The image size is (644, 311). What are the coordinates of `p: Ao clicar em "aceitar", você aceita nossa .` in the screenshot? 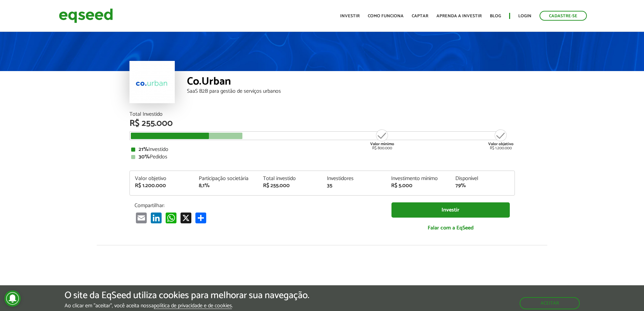 It's located at (187, 306).